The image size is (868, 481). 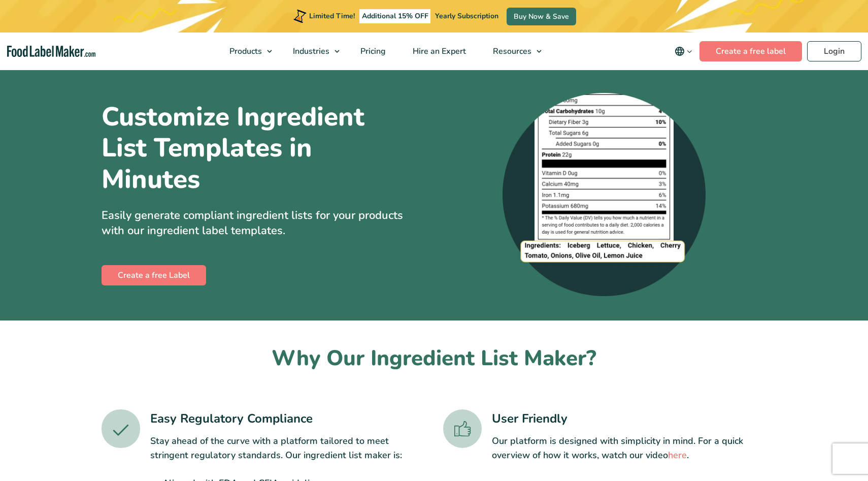 I want to click on h3: Easy Regulatory Compliance, so click(x=288, y=418).